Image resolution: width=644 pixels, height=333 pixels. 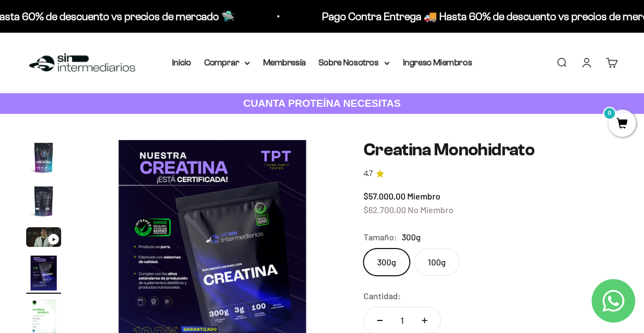 I want to click on button: Ir al artículo 4, so click(x=44, y=275).